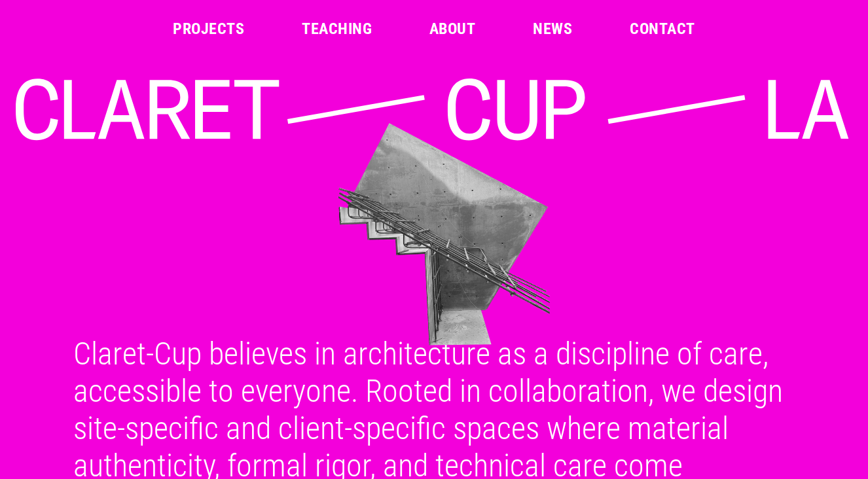 Image resolution: width=868 pixels, height=479 pixels. Describe the element at coordinates (434, 237) in the screenshot. I see `img: PAR_P stairs rebars` at that location.